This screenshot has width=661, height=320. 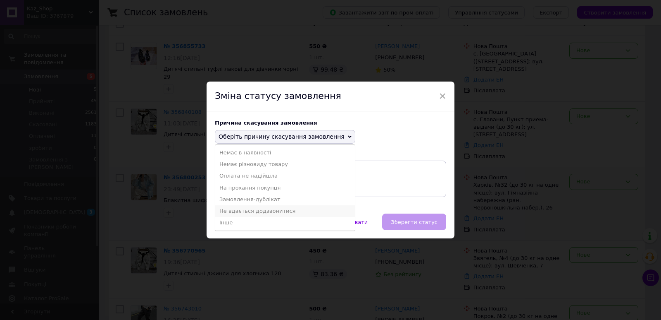 I want to click on li: На прохання покупця, so click(x=285, y=188).